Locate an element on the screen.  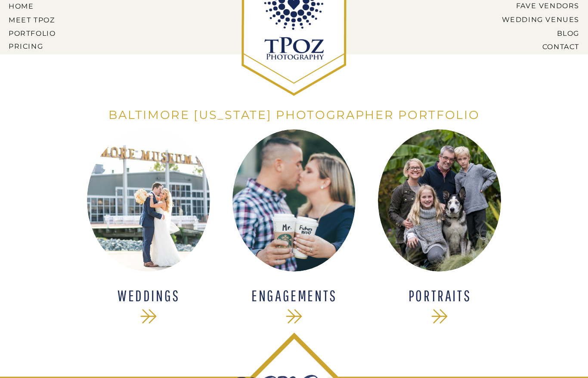
a: Fave Vendors is located at coordinates (545, 6).